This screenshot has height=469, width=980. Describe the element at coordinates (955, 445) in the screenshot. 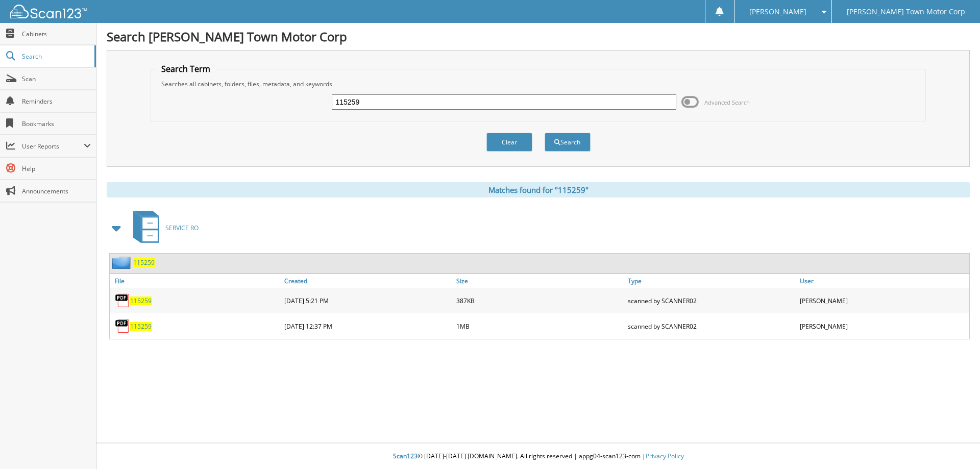

I see `div: Chat Widget` at that location.